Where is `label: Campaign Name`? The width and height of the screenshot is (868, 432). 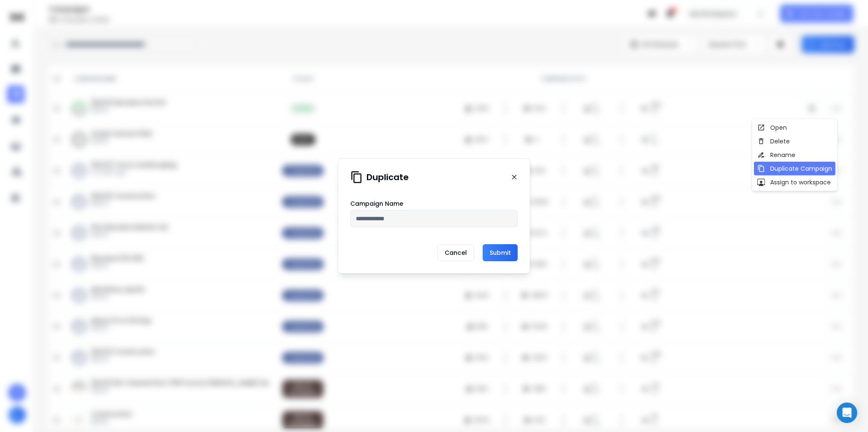
label: Campaign Name is located at coordinates (377, 204).